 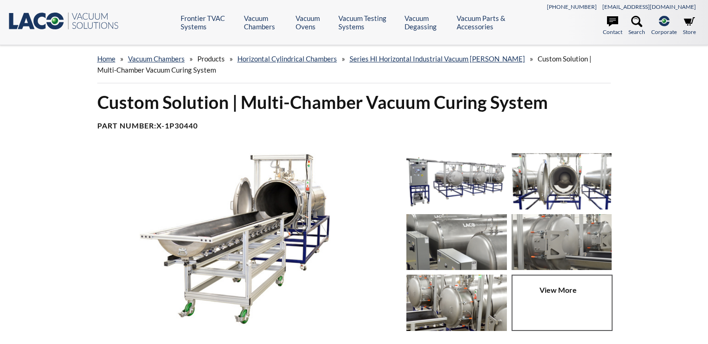 I want to click on a: Store, so click(x=689, y=26).